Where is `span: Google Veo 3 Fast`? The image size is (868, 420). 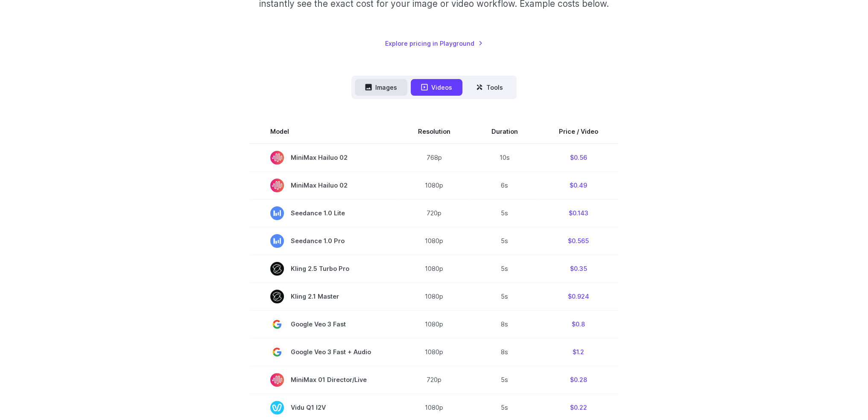 span: Google Veo 3 Fast is located at coordinates (323, 325).